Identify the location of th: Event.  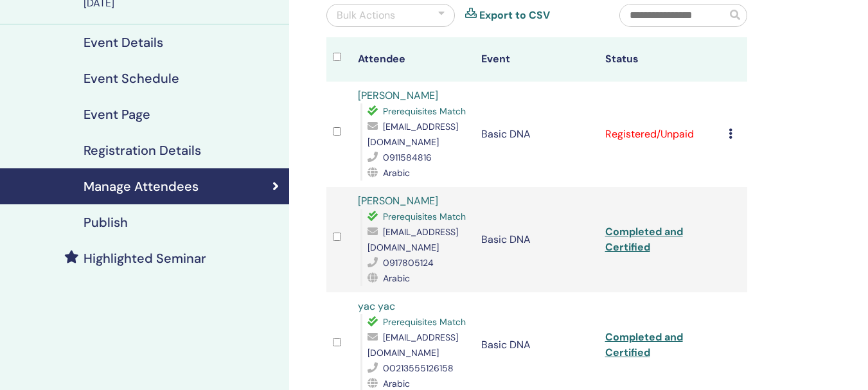
(536, 59).